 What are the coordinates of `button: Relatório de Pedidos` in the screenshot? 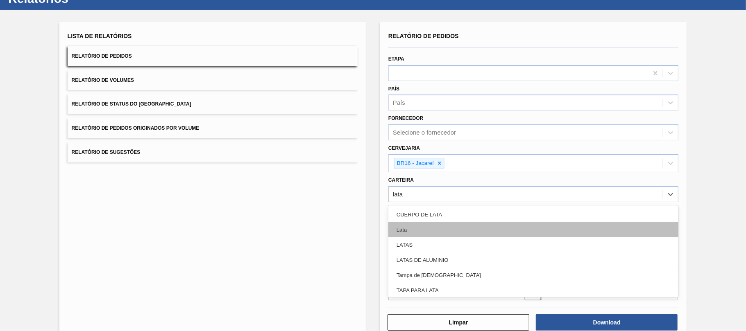 It's located at (213, 56).